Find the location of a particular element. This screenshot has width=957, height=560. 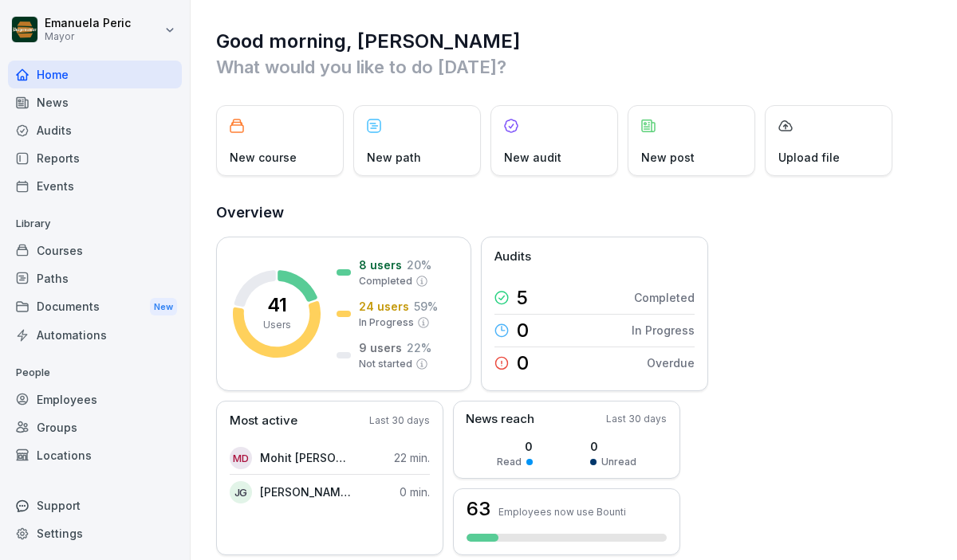

font: Unread is located at coordinates (618, 462).